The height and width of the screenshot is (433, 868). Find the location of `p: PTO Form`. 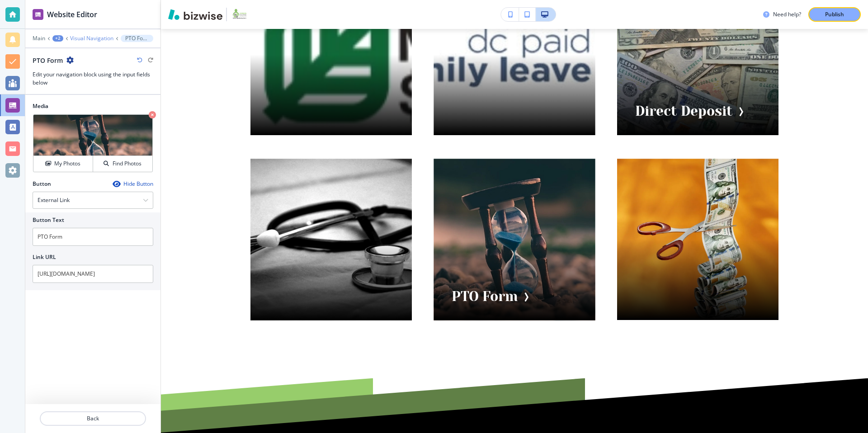

p: PTO Form is located at coordinates (137, 39).